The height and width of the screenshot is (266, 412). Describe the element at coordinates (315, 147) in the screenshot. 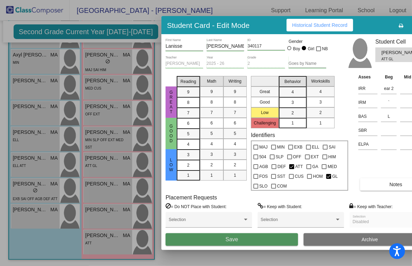

I see `span: ELL` at that location.